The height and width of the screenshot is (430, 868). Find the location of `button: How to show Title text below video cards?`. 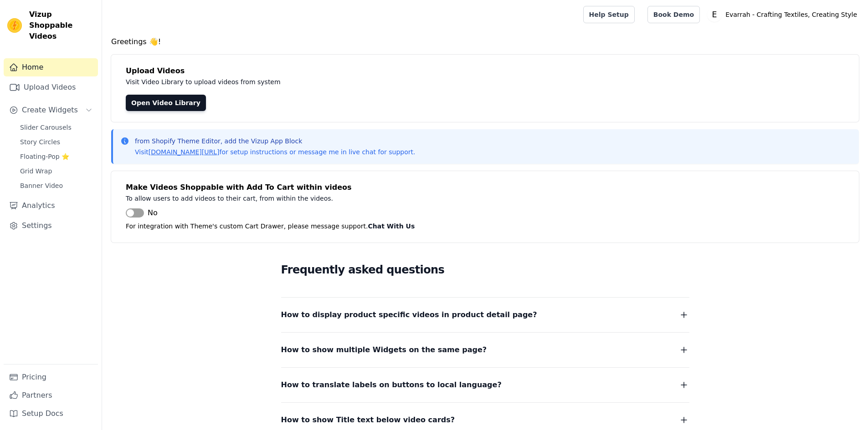

button: How to show Title text below video cards? is located at coordinates (485, 420).